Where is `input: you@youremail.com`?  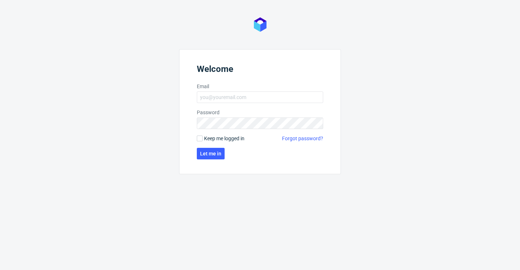 input: you@youremail.com is located at coordinates (260, 97).